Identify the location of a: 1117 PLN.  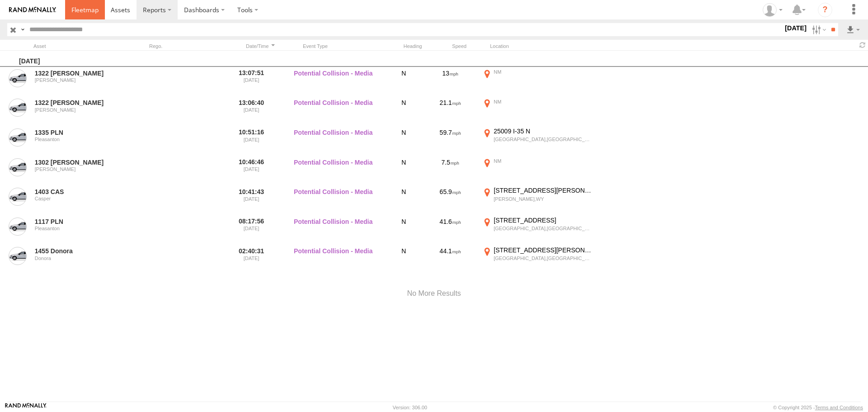
(79, 222).